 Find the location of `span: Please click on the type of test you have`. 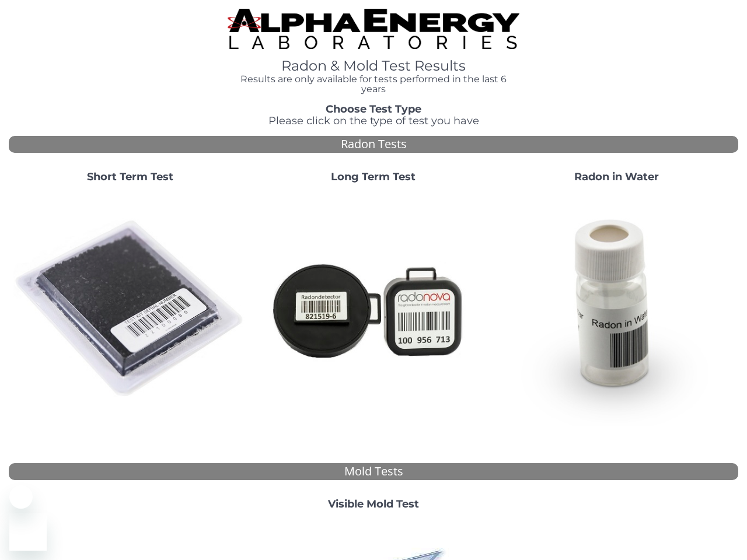

span: Please click on the type of test you have is located at coordinates (373, 121).